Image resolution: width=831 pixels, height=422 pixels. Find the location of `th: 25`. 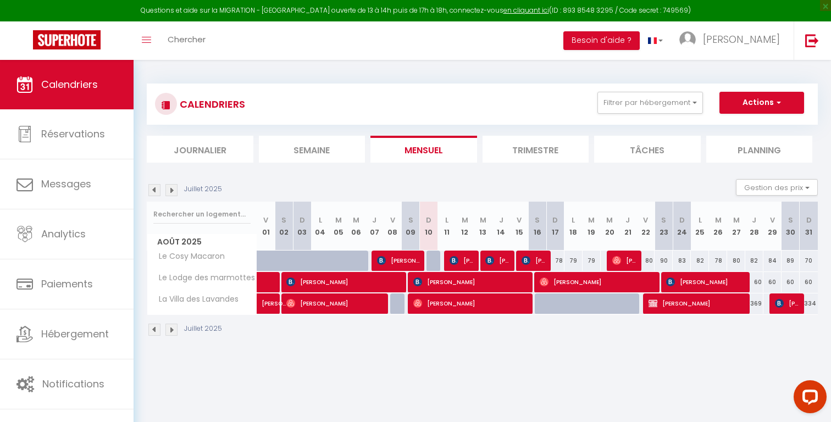

th: 25 is located at coordinates (700, 226).